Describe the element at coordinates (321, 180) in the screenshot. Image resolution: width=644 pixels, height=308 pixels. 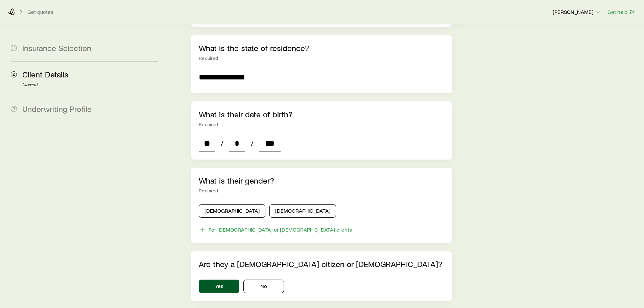
I see `p: What is their gender?` at that location.